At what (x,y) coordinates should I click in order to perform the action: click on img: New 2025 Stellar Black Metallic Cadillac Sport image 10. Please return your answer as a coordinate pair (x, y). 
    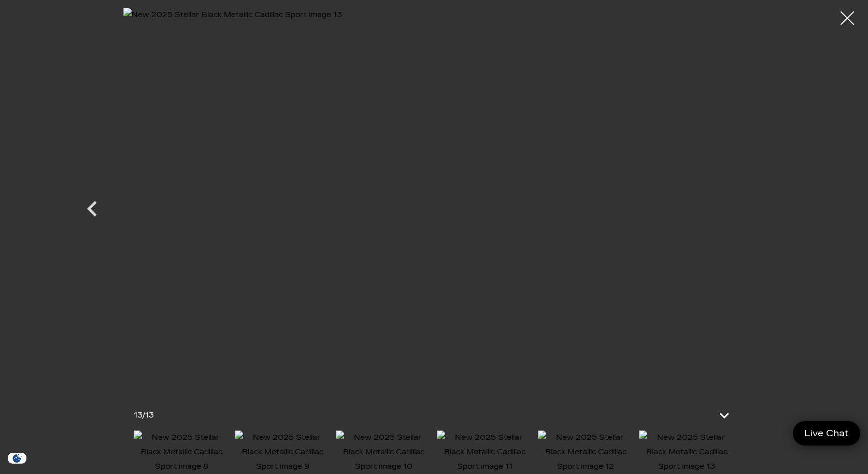
    Looking at the image, I should click on (384, 453).